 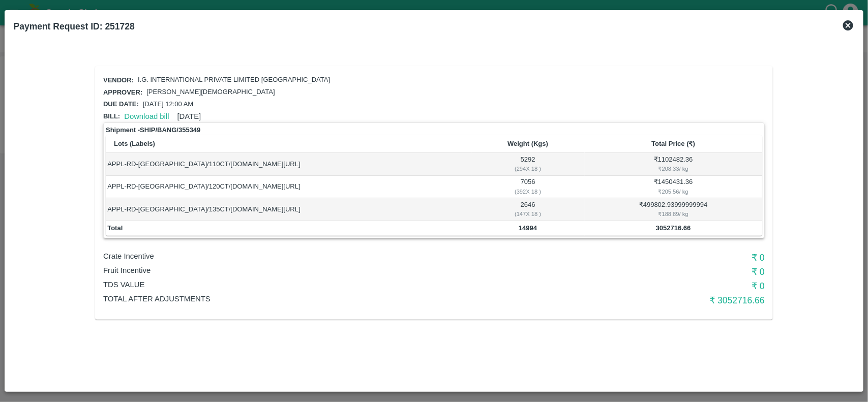 I want to click on span: Bill:, so click(x=111, y=116).